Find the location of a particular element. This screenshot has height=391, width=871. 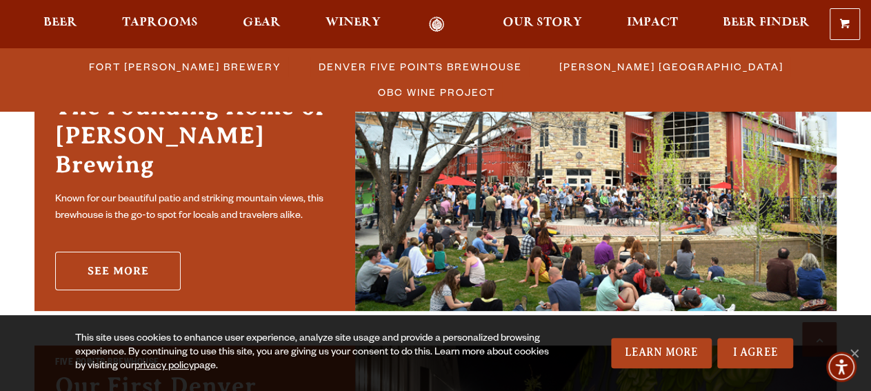

span: Gear is located at coordinates (261, 23).